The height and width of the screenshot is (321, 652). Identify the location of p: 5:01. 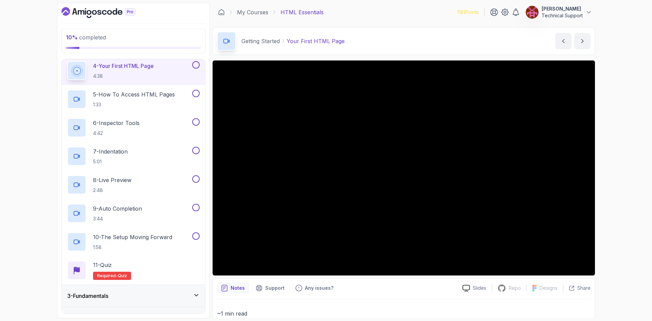
(110, 162).